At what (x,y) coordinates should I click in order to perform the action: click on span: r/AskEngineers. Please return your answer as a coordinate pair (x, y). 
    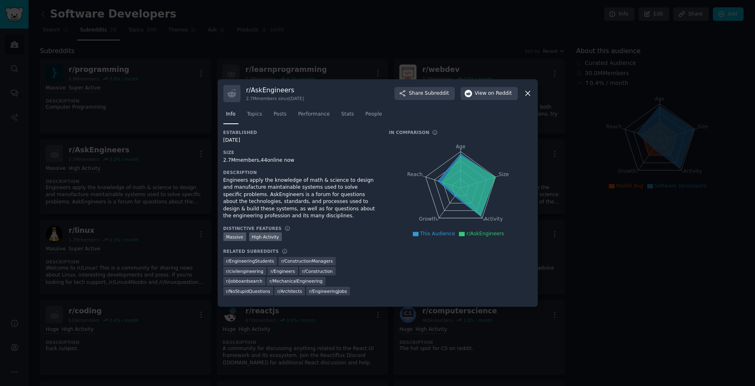
    Looking at the image, I should click on (485, 233).